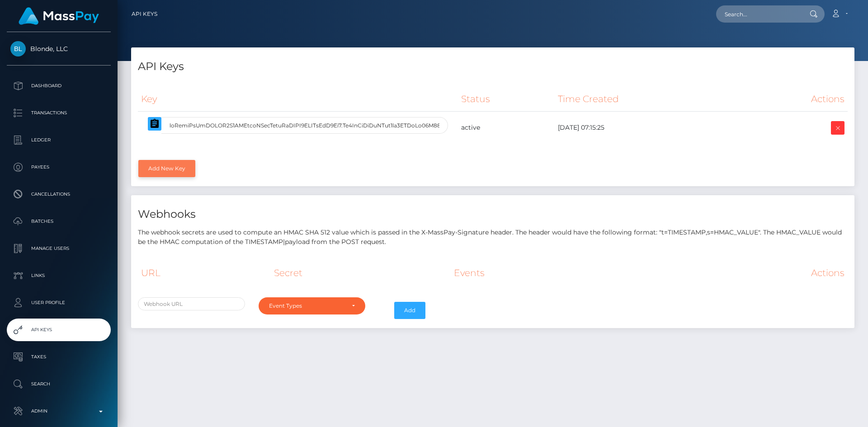 Image resolution: width=868 pixels, height=427 pixels. Describe the element at coordinates (506, 128) in the screenshot. I see `td: active` at that location.